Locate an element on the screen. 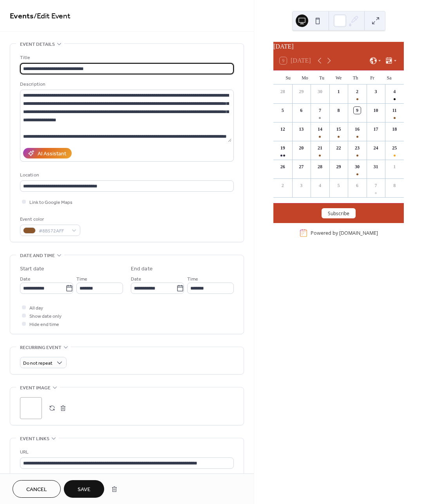 The image size is (423, 504). span: Event links is located at coordinates (34, 438).